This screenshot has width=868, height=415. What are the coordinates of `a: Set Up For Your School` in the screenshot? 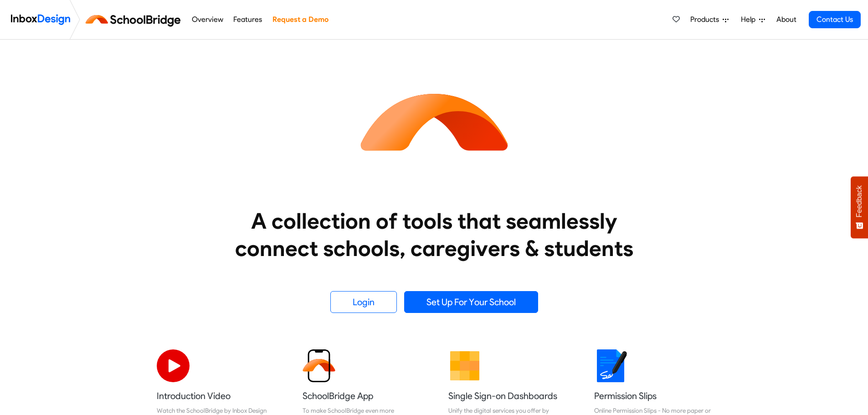 It's located at (471, 302).